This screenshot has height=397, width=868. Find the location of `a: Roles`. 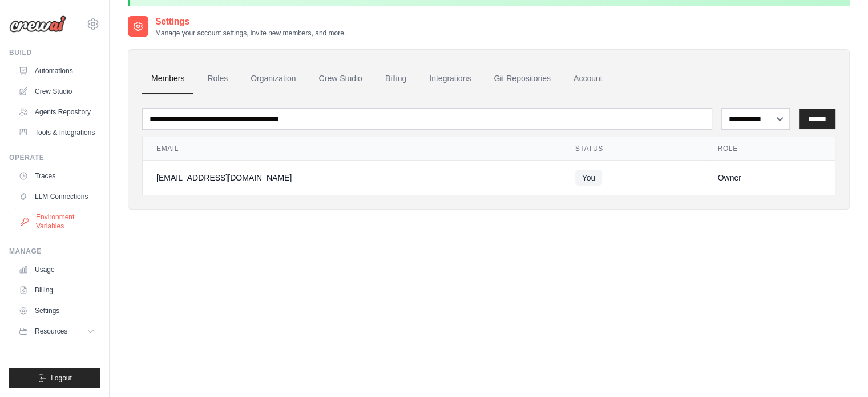

a: Roles is located at coordinates (217, 79).